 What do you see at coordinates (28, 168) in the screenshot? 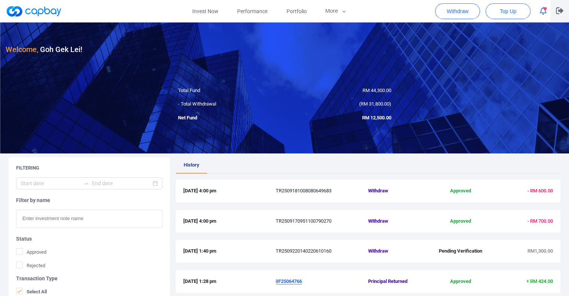
I see `h5: Filtering` at bounding box center [28, 168].